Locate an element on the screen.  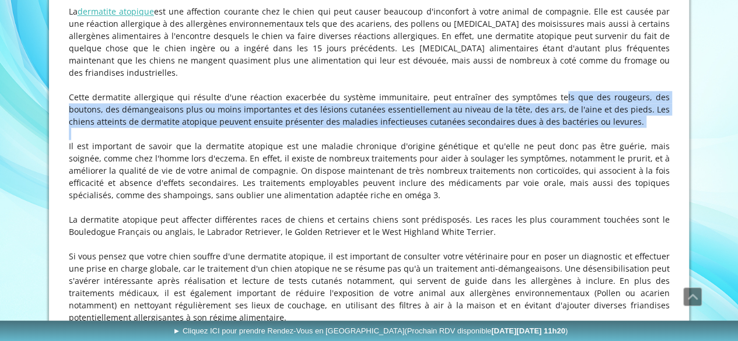
span: Défiler vers le haut is located at coordinates (692, 297).